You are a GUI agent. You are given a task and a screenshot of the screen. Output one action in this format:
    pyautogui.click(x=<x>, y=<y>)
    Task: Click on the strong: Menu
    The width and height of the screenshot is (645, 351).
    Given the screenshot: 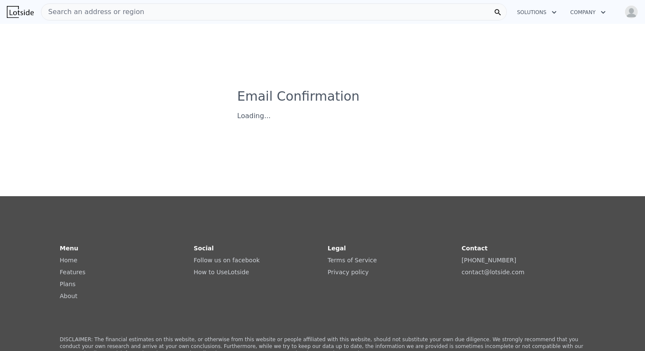 What is the action you would take?
    pyautogui.click(x=69, y=248)
    